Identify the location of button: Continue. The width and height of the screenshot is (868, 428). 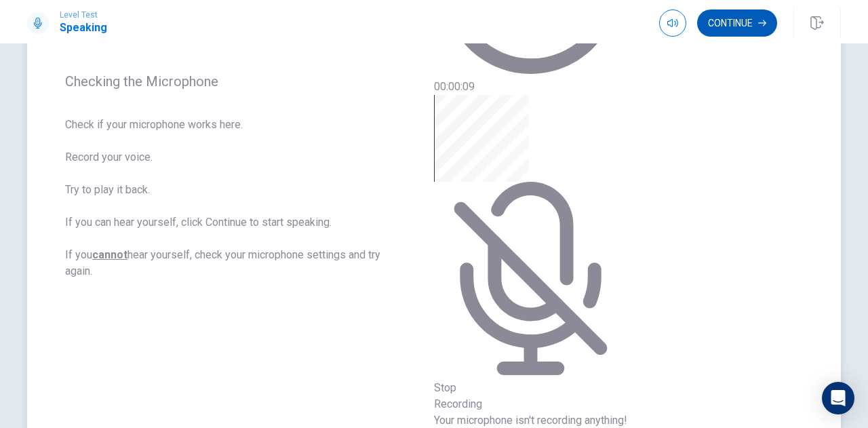
(737, 23).